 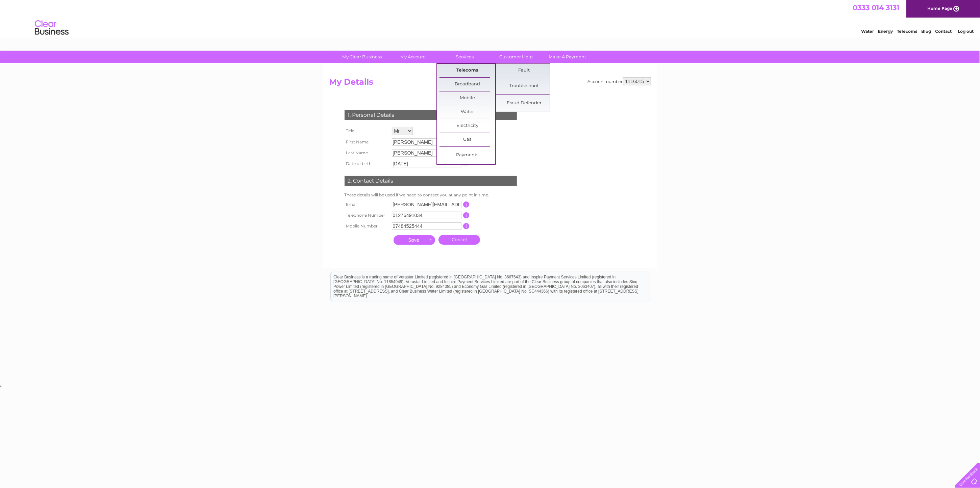 What do you see at coordinates (467, 84) in the screenshot?
I see `a: Broadband` at bounding box center [467, 84].